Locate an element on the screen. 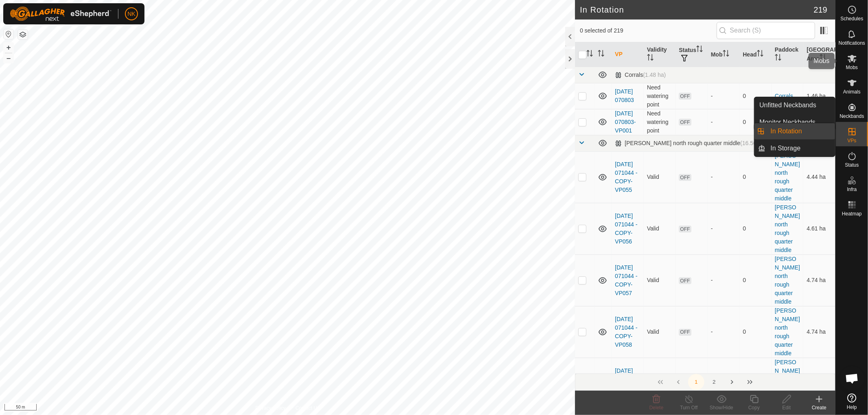  div: Turn Off is located at coordinates (689, 408).